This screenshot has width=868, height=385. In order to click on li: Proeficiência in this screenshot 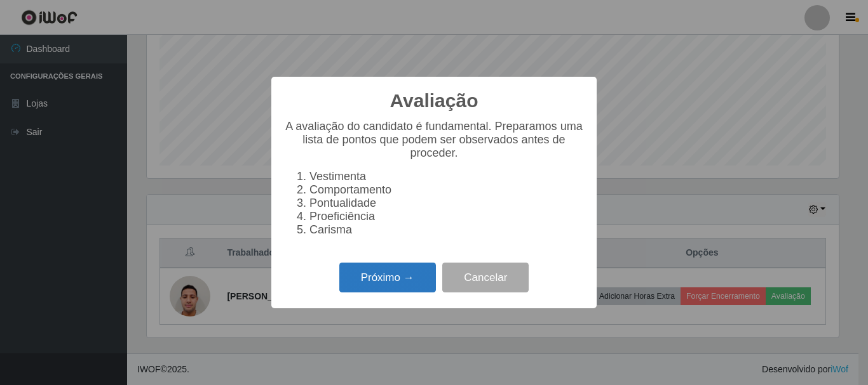, I will do `click(447, 217)`.